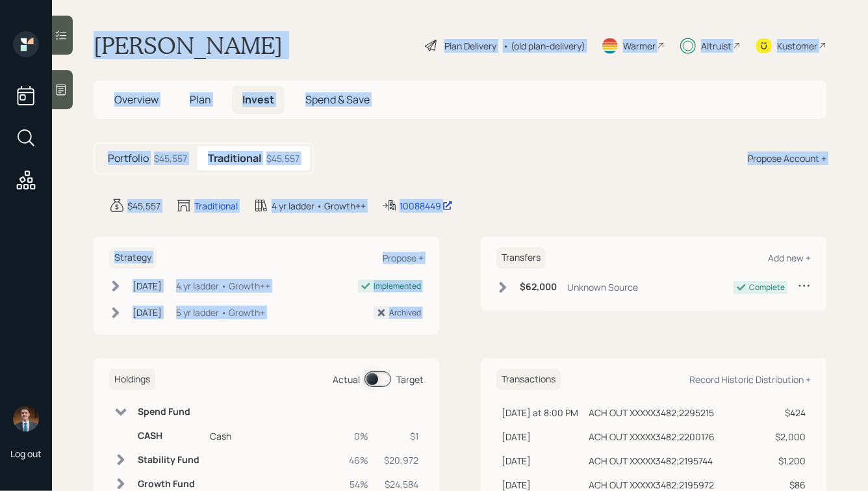 This screenshot has width=868, height=491. Describe the element at coordinates (470, 45) in the screenshot. I see `div: Plan Delivery` at that location.